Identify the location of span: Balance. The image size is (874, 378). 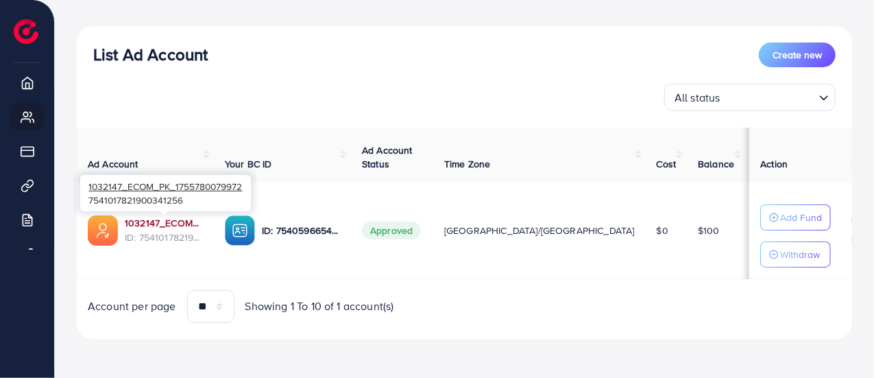
(715, 164).